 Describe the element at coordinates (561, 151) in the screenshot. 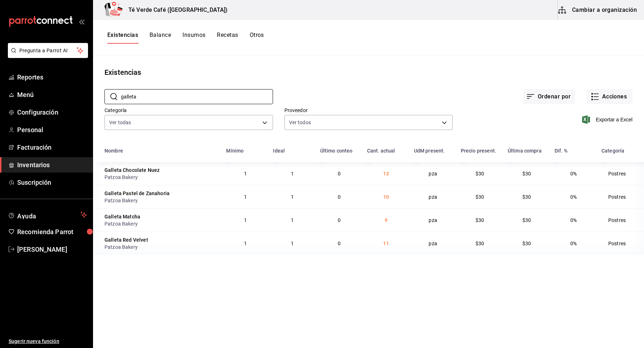

I see `div: Dif. %` at that location.